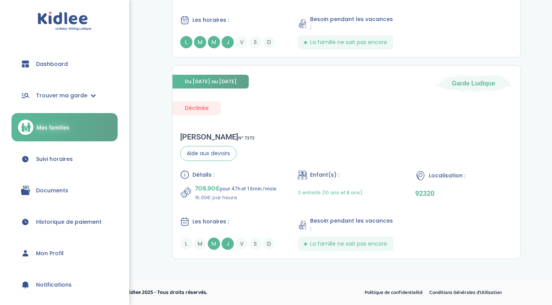  What do you see at coordinates (473, 84) in the screenshot?
I see `span: Garde Ludique` at bounding box center [473, 84].